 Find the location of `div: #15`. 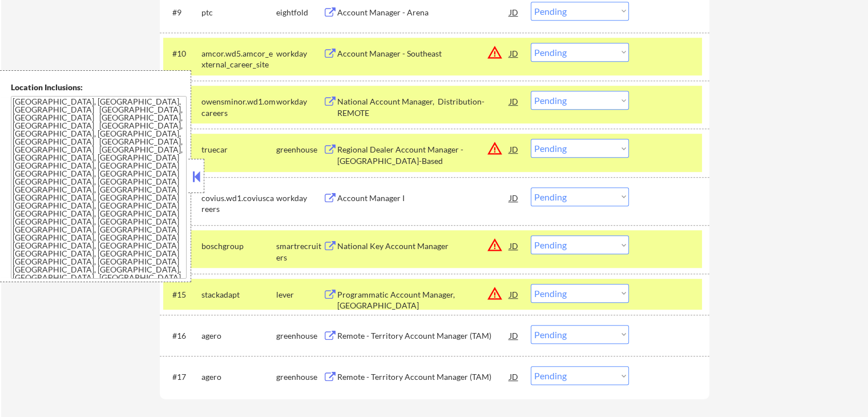

div: #15 is located at coordinates (182, 295).